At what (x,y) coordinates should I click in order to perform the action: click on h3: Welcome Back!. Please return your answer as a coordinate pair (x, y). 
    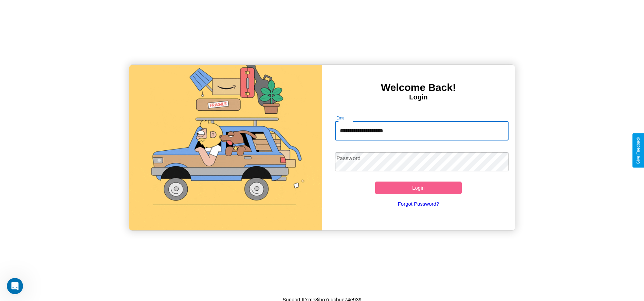
    Looking at the image, I should click on (418, 88).